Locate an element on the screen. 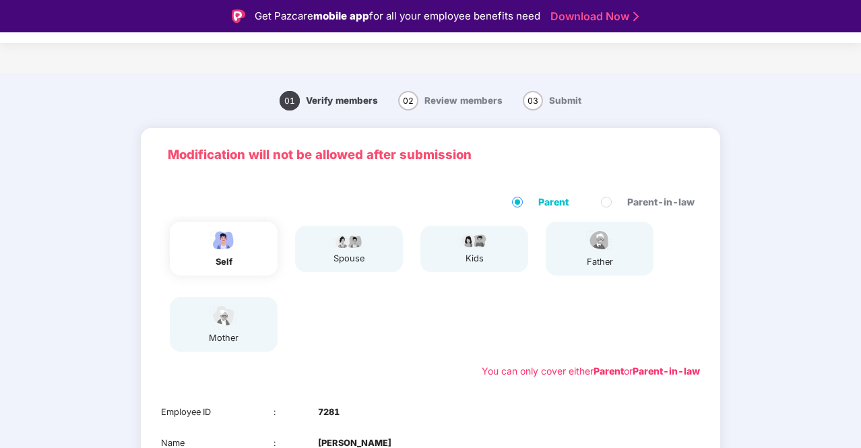 The image size is (861, 448). div: kids is located at coordinates (474, 259).